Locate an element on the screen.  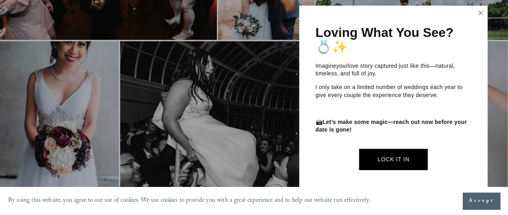
a: Lock It In is located at coordinates (393, 159).